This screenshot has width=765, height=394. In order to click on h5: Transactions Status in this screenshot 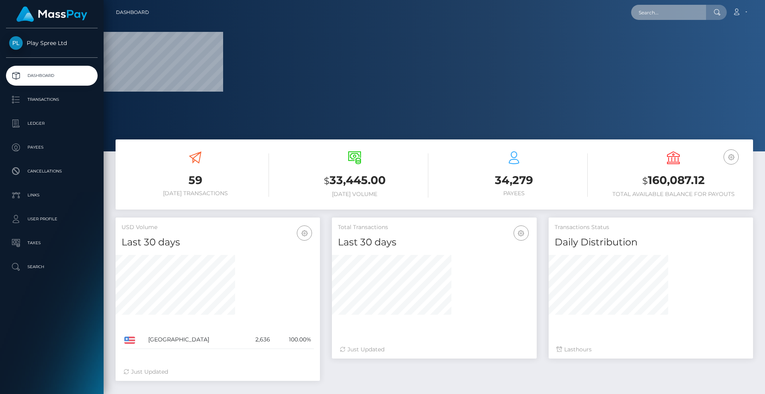, I will do `click(651, 228)`.